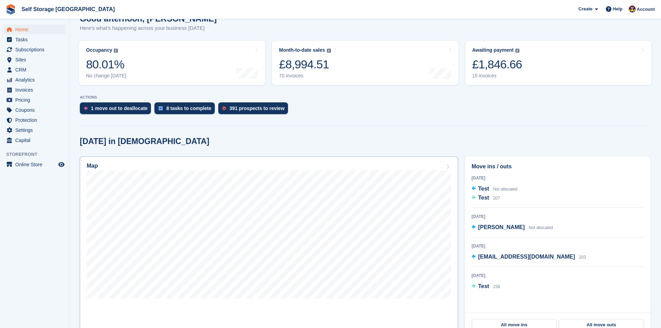 This screenshot has width=661, height=328. I want to click on a: Preview store, so click(61, 165).